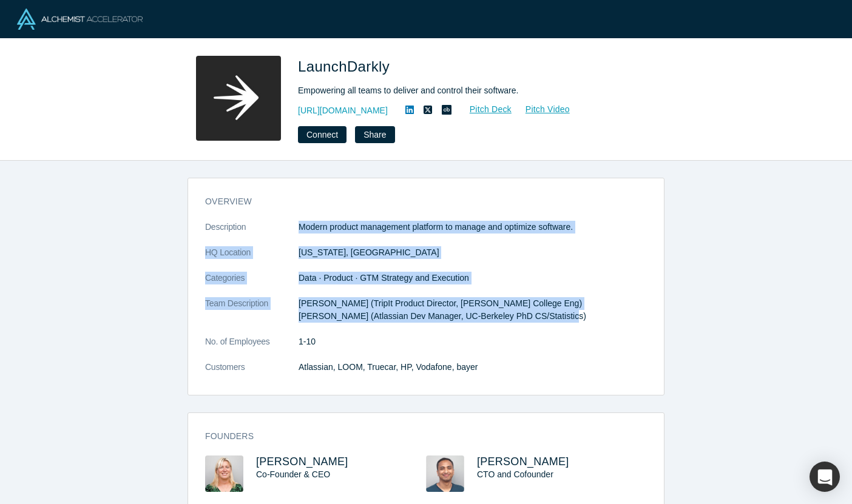 The image size is (852, 504). Describe the element at coordinates (473, 367) in the screenshot. I see `dd: Atlassian, LOOM, Truecar, HP, Vodafone, bayer` at that location.